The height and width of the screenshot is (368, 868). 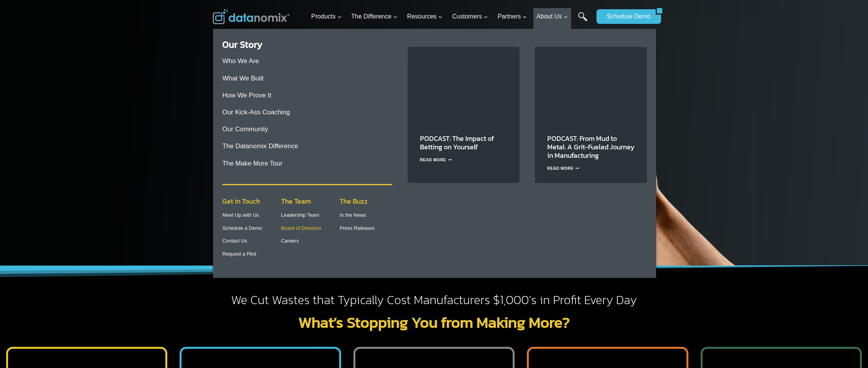 I want to click on span: Get in Touch, so click(x=241, y=201).